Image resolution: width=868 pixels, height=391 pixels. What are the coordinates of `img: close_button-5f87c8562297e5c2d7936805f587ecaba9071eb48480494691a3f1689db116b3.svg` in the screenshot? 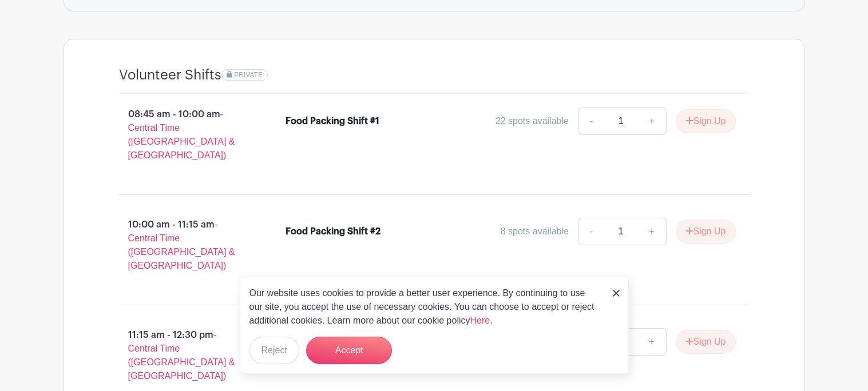 It's located at (617, 293).